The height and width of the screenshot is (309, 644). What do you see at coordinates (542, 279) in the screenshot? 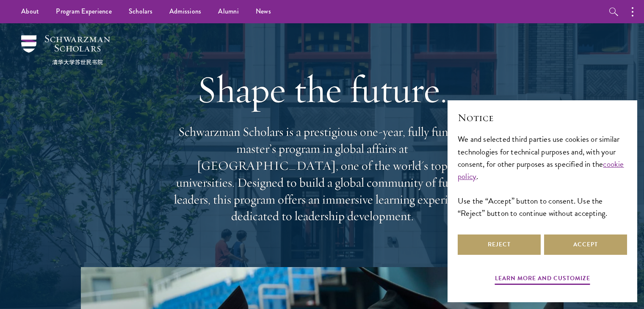
I see `button: Learn more and customize` at bounding box center [542, 279].